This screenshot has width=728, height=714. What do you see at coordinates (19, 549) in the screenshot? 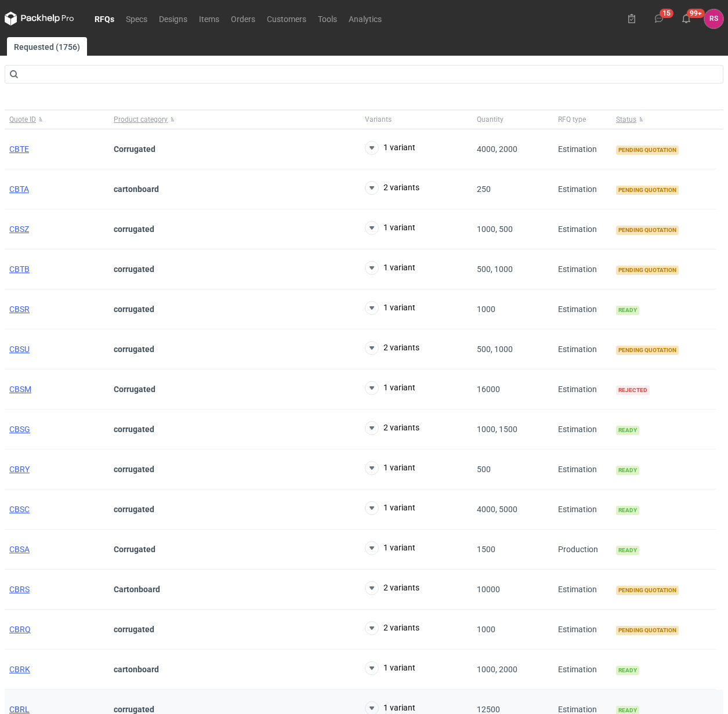
I see `a: CBSA` at bounding box center [19, 549].